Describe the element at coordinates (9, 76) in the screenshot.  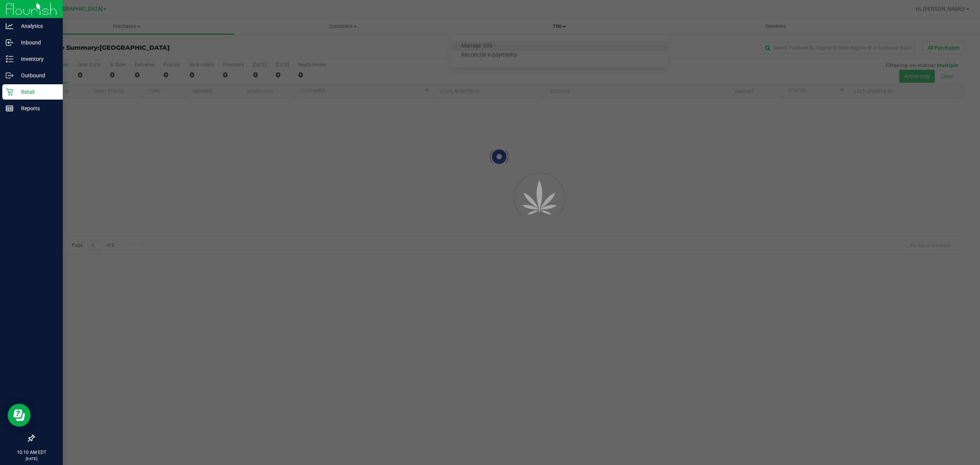
I see `inline-svg: Outbound` at that location.